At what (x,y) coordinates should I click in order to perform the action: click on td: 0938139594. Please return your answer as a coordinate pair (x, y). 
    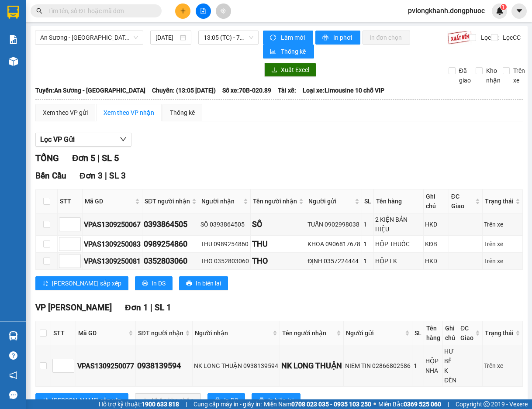
    Looking at the image, I should click on (164, 366).